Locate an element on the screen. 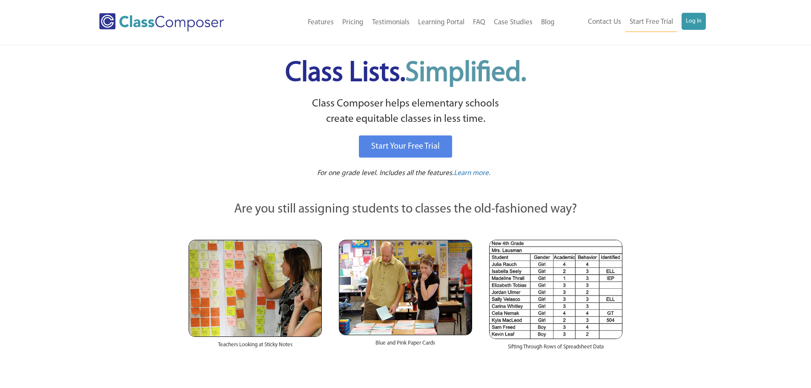 The width and height of the screenshot is (811, 388). a: Testimonials is located at coordinates (391, 23).